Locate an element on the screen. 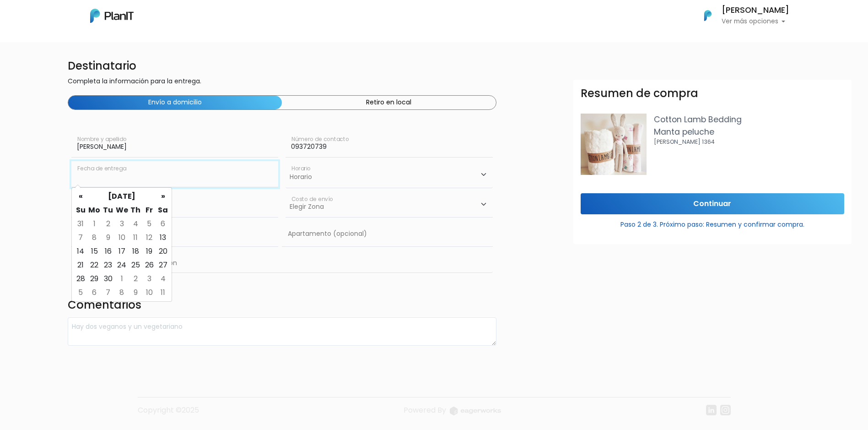 Image resolution: width=868 pixels, height=430 pixels. input: Apartamento (opcional) is located at coordinates (387, 234).